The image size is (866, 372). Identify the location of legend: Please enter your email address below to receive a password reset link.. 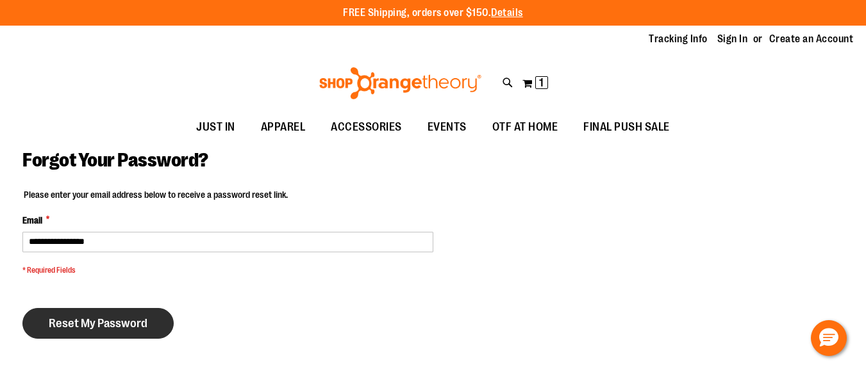
(156, 195).